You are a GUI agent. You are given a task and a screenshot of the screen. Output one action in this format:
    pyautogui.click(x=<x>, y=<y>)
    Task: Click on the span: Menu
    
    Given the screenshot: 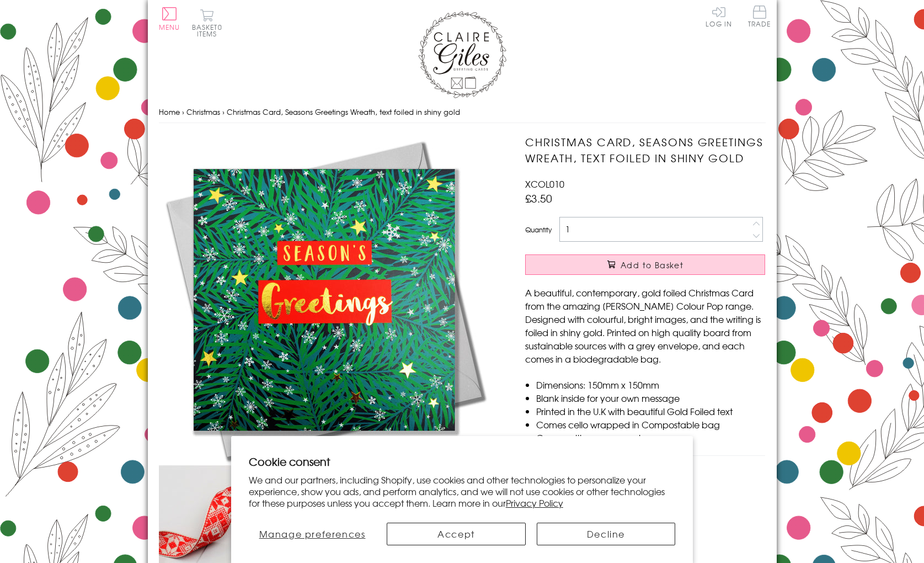 What is the action you would take?
    pyautogui.click(x=169, y=27)
    